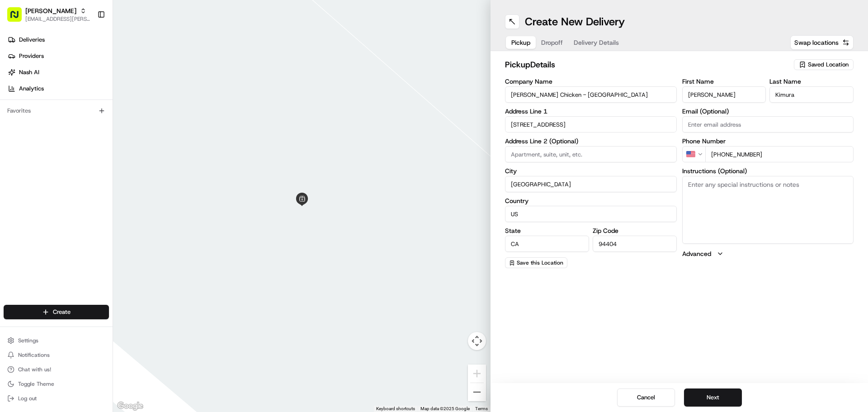 The image size is (868, 412). What do you see at coordinates (115, 207) in the screenshot?
I see `span: API Documentation` at bounding box center [115, 207].